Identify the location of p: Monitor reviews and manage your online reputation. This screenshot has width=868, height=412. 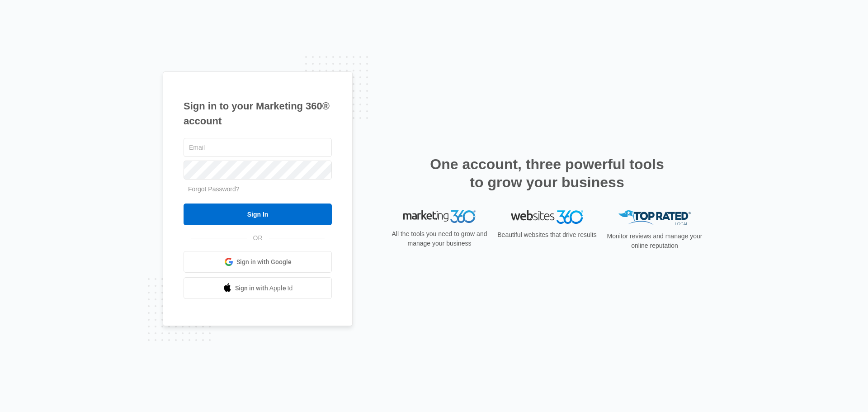
(655, 241).